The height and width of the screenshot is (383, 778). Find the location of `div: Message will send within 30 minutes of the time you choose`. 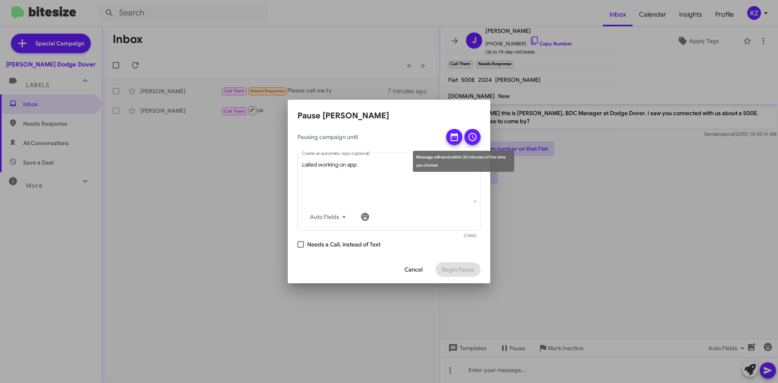

div: Message will send within 30 minutes of the time you choose is located at coordinates (464, 161).